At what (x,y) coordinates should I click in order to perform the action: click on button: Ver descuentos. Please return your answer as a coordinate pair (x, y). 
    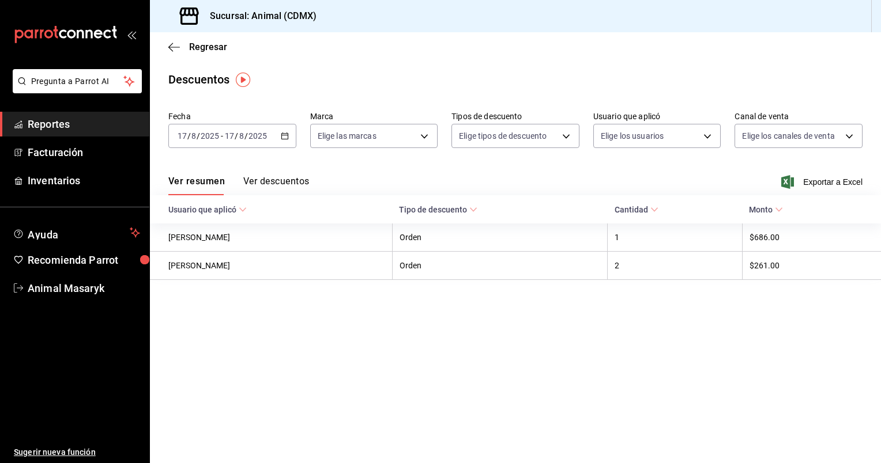
    Looking at the image, I should click on (276, 186).